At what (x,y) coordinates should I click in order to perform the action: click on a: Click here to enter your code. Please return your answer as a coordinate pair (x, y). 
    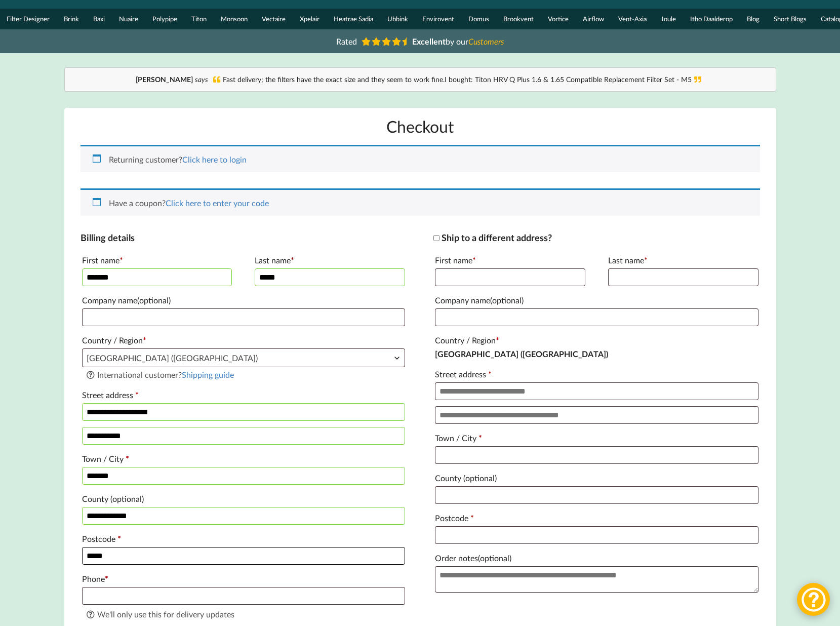
    Looking at the image, I should click on (218, 203).